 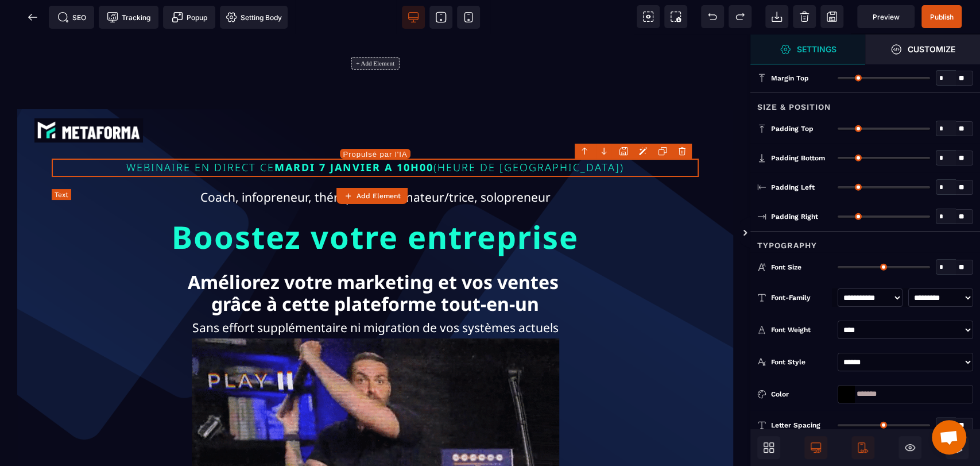 What do you see at coordinates (865, 241) in the screenshot?
I see `div: Typography` at bounding box center [865, 241].